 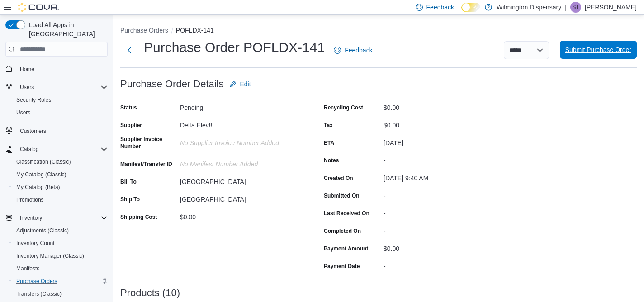 I want to click on span: Inventory, so click(x=62, y=218).